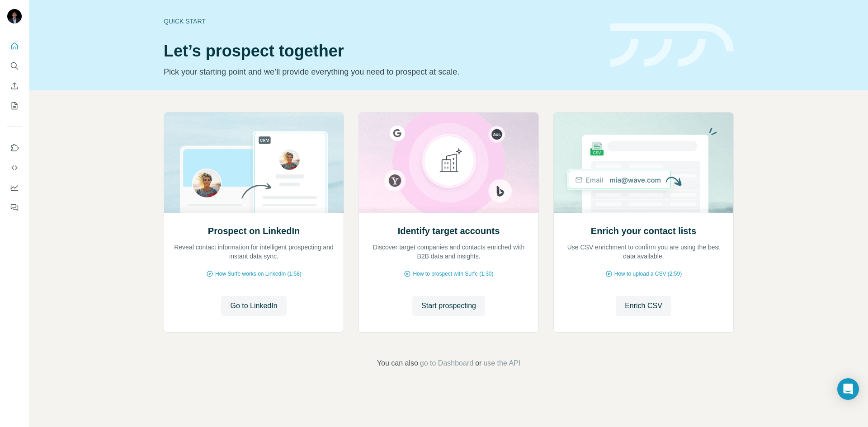 This screenshot has width=868, height=427. I want to click on span: or, so click(478, 363).